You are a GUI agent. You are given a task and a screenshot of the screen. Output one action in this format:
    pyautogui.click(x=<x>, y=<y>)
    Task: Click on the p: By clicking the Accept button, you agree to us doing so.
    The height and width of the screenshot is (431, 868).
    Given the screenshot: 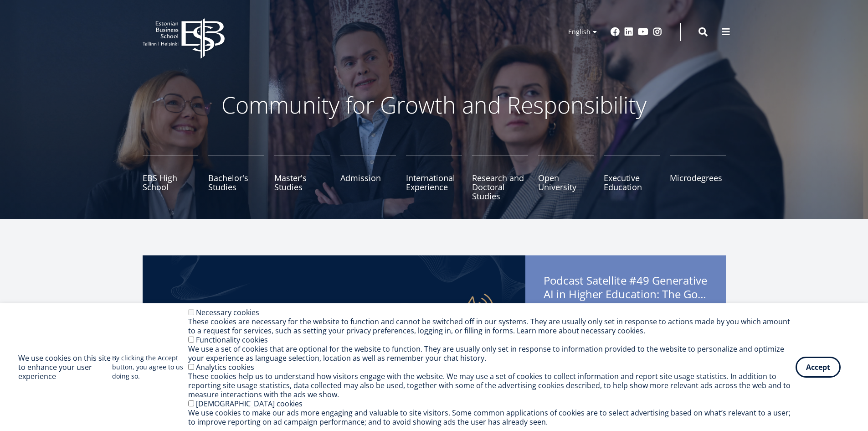 What is the action you would take?
    pyautogui.click(x=150, y=367)
    